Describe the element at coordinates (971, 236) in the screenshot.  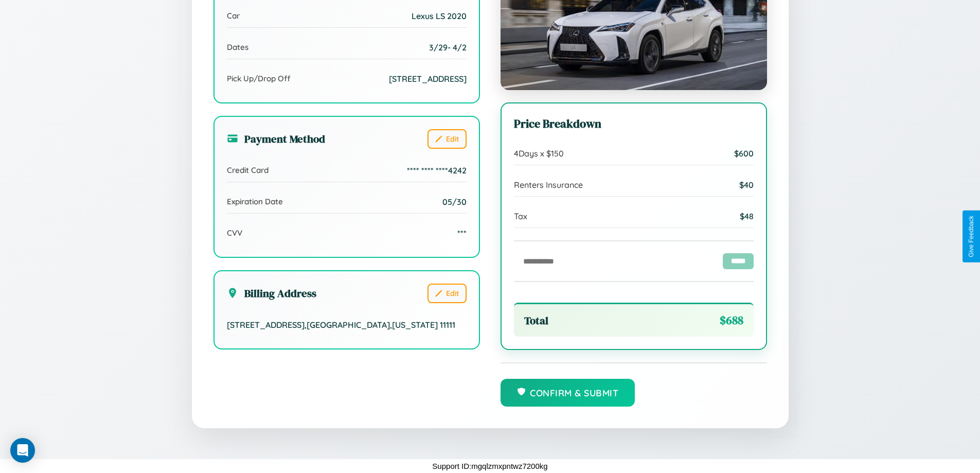
I see `div: Give Feedback` at that location.